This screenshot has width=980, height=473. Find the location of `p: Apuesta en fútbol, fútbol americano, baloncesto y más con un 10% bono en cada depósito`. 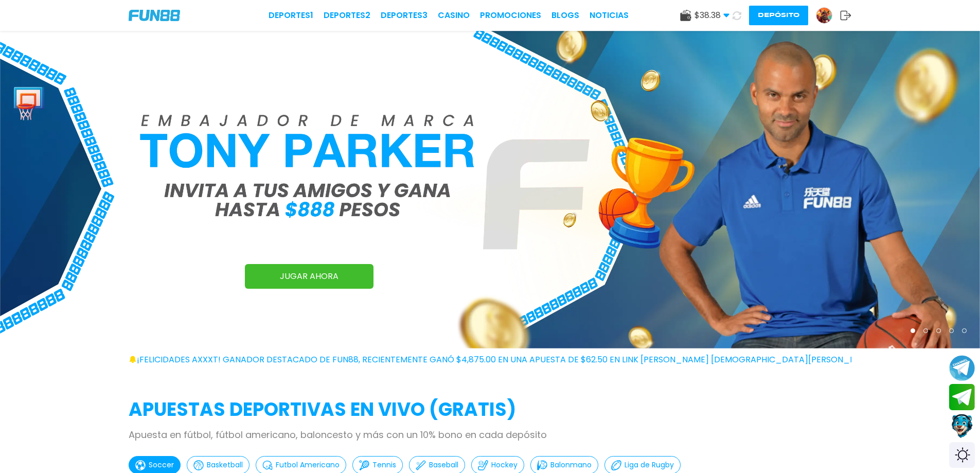

p: Apuesta en fútbol, fútbol americano, baloncesto y más con un 10% bono en cada depósito is located at coordinates (490, 435).